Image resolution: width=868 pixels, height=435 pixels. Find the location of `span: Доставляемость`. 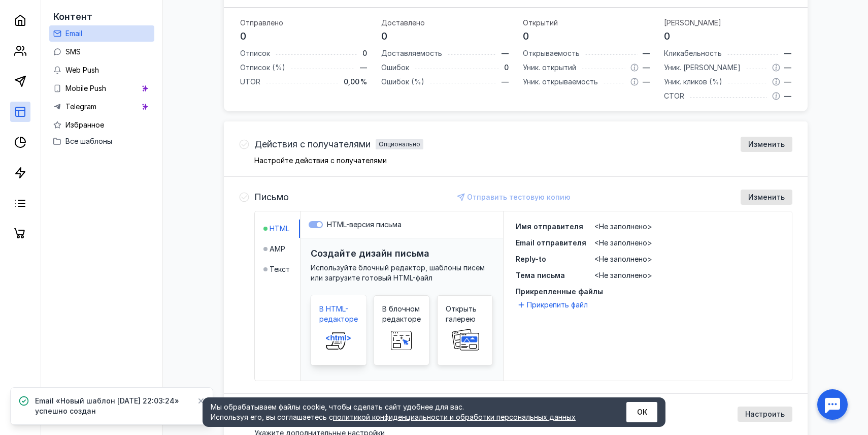

span: Доставляемость is located at coordinates (412, 53).